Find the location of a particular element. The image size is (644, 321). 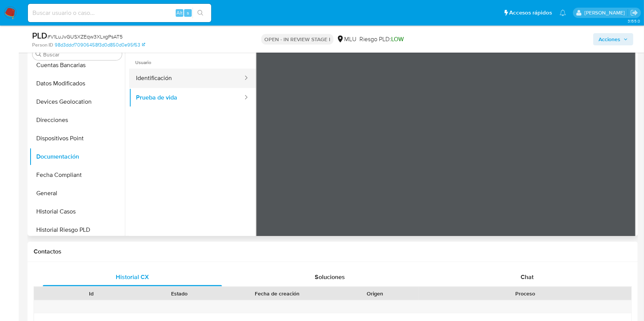

p: ximena.felix@mercadolibre.com is located at coordinates (606, 12).